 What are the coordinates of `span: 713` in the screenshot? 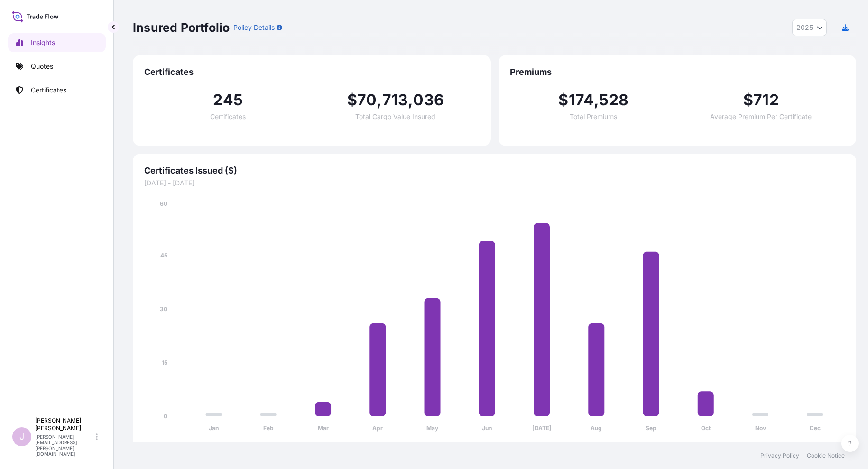 It's located at (395, 100).